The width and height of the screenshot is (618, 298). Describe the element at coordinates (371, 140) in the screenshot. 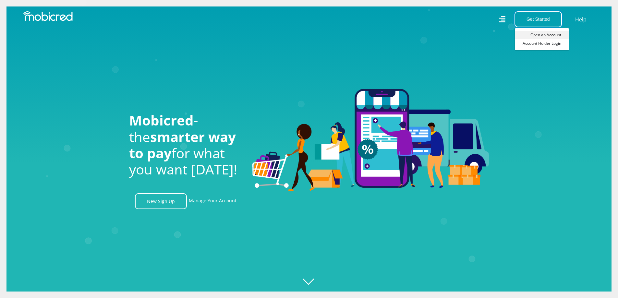

I see `img: Welcome to Mobicred` at that location.